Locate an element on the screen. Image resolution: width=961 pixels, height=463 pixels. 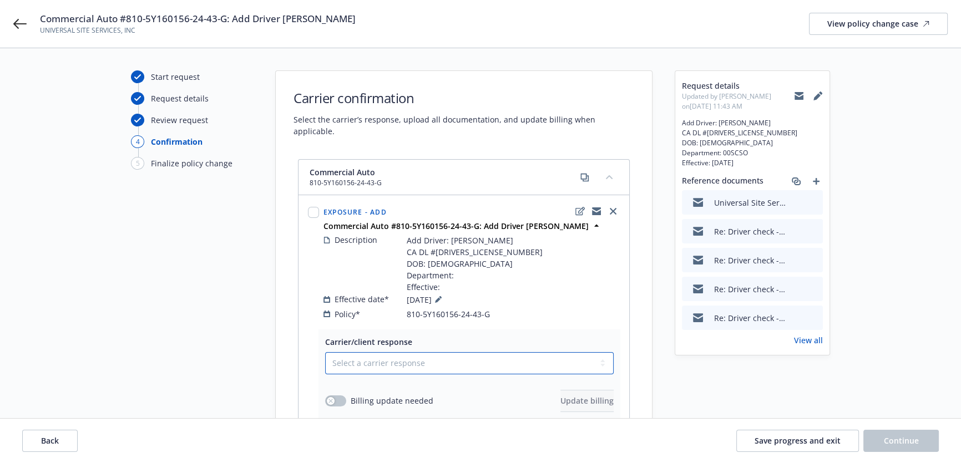
a: edit is located at coordinates (580, 211).